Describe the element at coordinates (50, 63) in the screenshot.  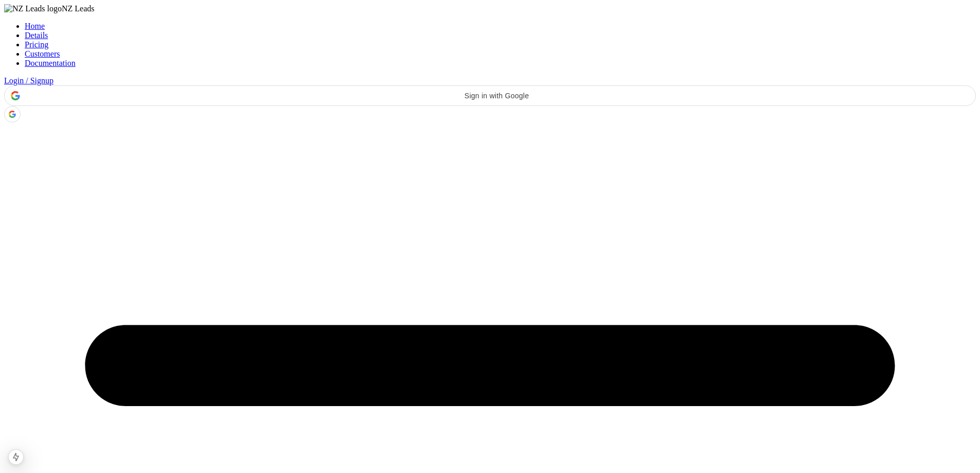
I see `a: Documentation` at that location.